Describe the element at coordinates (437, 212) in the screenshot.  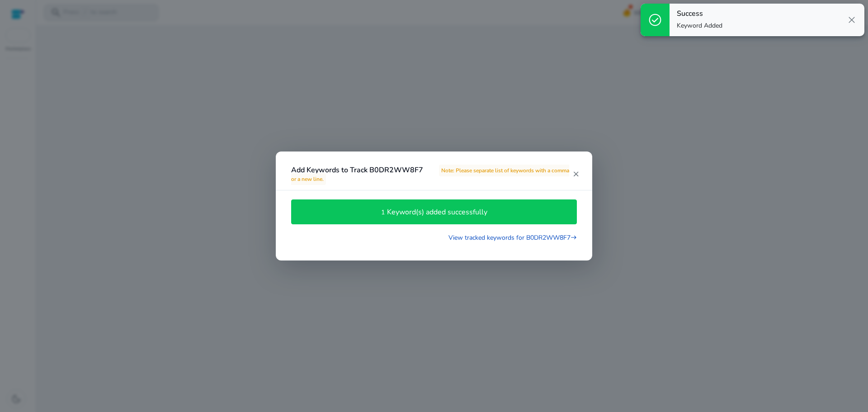
I see `h4: Keyword(s) added successfully` at that location.